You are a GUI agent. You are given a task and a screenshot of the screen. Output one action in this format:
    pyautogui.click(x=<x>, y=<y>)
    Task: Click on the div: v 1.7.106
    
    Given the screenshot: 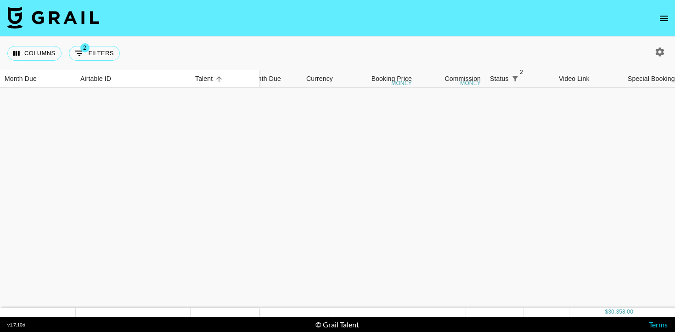 What is the action you would take?
    pyautogui.click(x=16, y=324)
    